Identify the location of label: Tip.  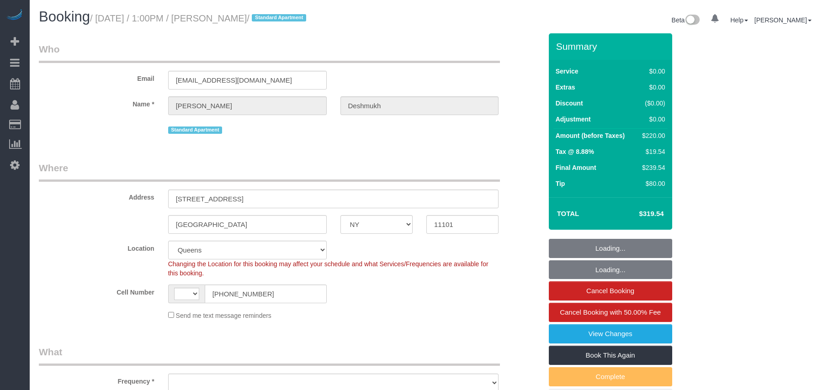
(560, 184).